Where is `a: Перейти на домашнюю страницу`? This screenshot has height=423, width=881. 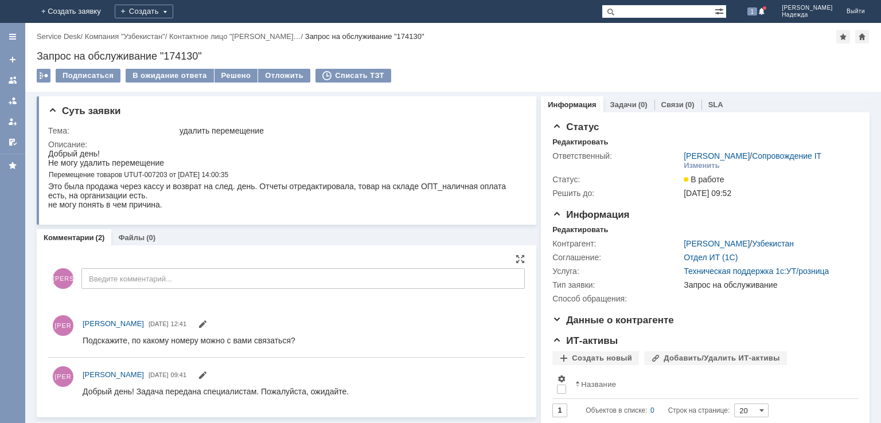 a: Перейти на домашнюю страницу is located at coordinates (18, 11).